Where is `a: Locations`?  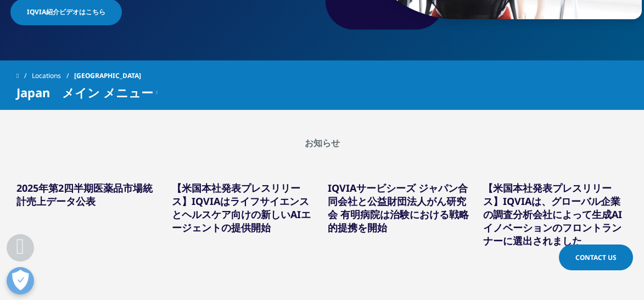 a: Locations is located at coordinates (53, 76).